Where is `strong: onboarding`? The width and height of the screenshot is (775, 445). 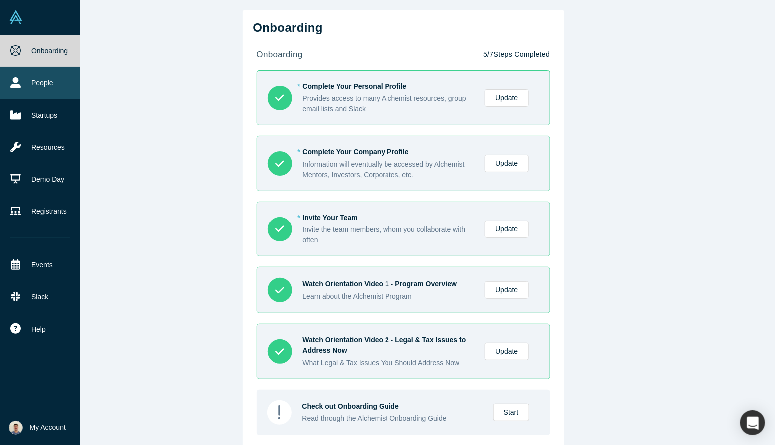
strong: onboarding is located at coordinates (280, 54).